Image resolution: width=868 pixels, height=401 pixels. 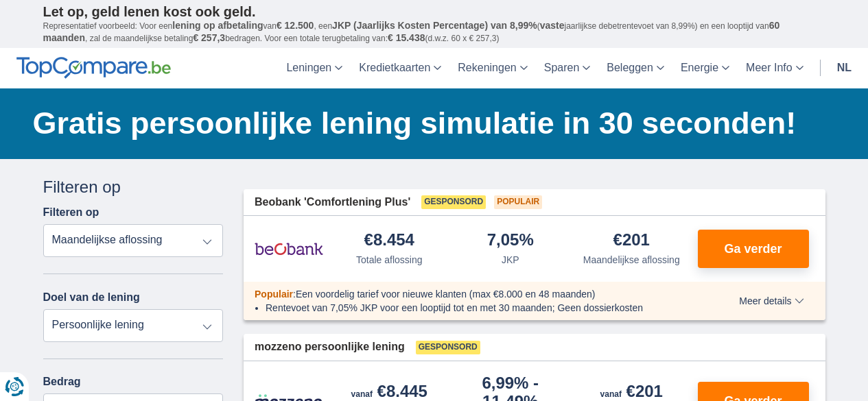 What do you see at coordinates (406, 38) in the screenshot?
I see `span: € 15.438` at bounding box center [406, 38].